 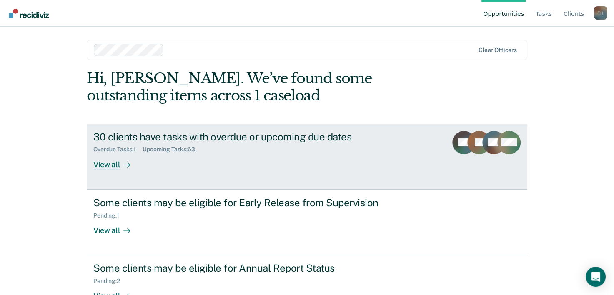 I want to click on img: Recidiviz, so click(x=29, y=13).